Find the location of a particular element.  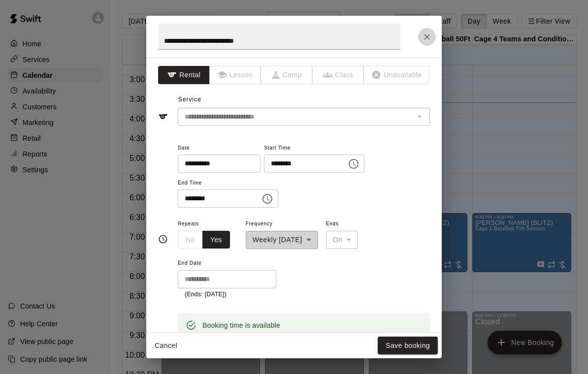

button: Yes is located at coordinates (216, 239).